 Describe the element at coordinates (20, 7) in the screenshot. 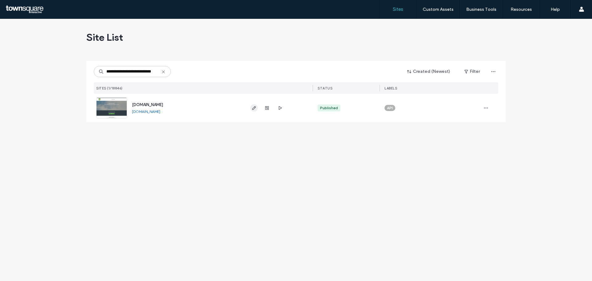

I see `span: Help` at that location.